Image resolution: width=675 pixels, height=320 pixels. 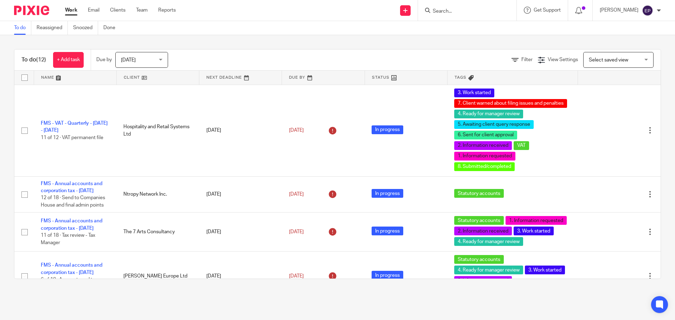 What do you see at coordinates (32, 10) in the screenshot?
I see `img: Pixie` at bounding box center [32, 10].